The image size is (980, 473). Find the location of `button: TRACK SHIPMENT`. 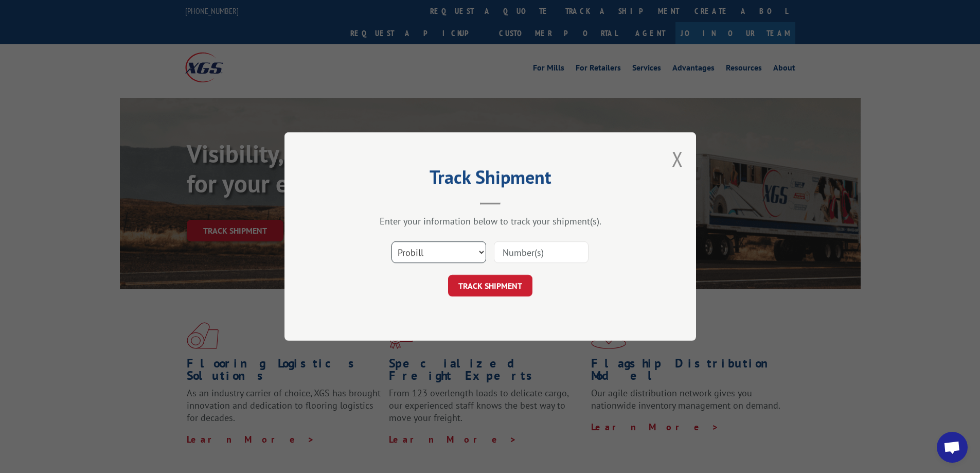

button: TRACK SHIPMENT is located at coordinates (490, 286).